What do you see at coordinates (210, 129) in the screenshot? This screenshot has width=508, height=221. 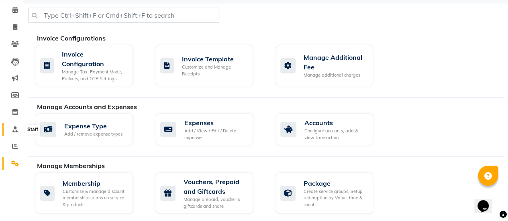 I see `a: ExpensesAdd / View / Edit / Delete expenses` at bounding box center [210, 129].